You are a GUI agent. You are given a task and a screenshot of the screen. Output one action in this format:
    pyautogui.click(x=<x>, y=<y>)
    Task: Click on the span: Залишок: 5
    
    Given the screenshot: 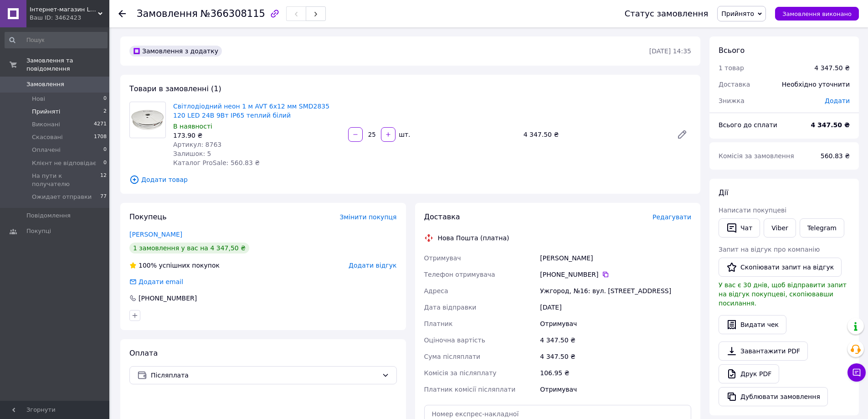 What is the action you would take?
    pyautogui.click(x=193, y=153)
    